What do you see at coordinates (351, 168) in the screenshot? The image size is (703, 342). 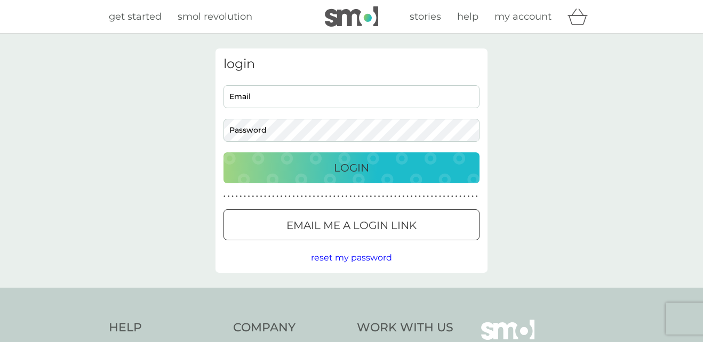 I see `button: Login` at bounding box center [351, 168].